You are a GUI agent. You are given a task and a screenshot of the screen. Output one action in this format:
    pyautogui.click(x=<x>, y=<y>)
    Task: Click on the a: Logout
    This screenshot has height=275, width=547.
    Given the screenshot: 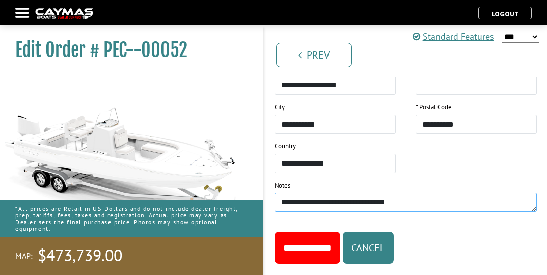 What is the action you would take?
    pyautogui.click(x=506, y=14)
    